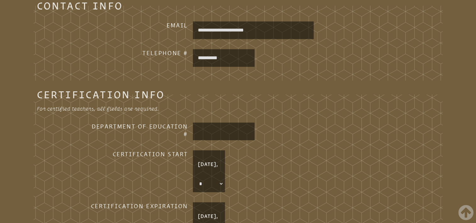 This screenshot has height=223, width=476. I want to click on legend: Contact Info, so click(80, 6).